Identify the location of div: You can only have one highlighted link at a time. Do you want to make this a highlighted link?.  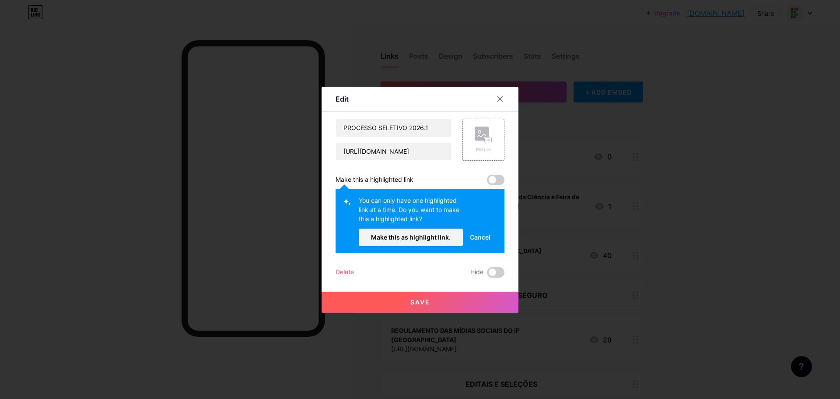
(411, 212).